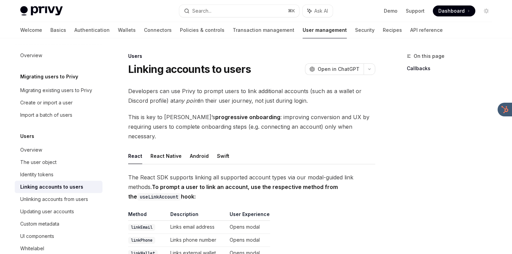  What do you see at coordinates (41, 11) in the screenshot?
I see `img: light logo` at bounding box center [41, 11].